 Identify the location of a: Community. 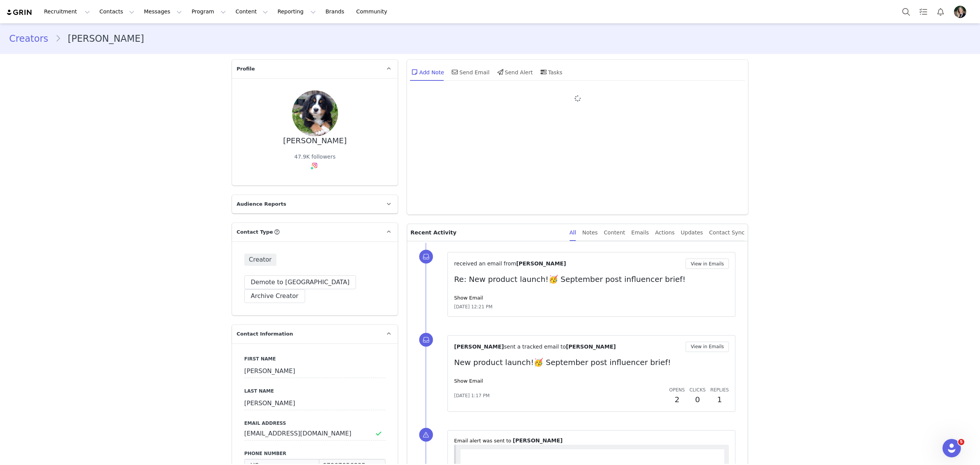
(374, 11).